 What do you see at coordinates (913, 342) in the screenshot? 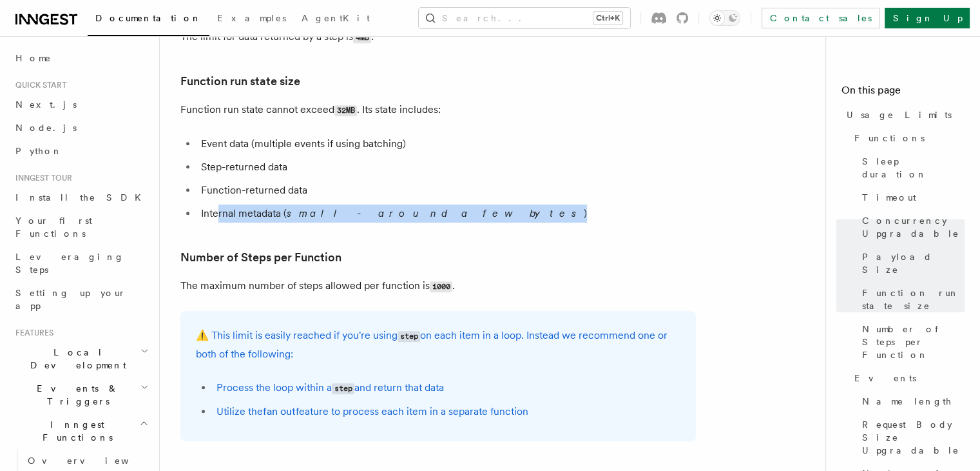
I see `span: Number of Steps per Function` at bounding box center [913, 342].